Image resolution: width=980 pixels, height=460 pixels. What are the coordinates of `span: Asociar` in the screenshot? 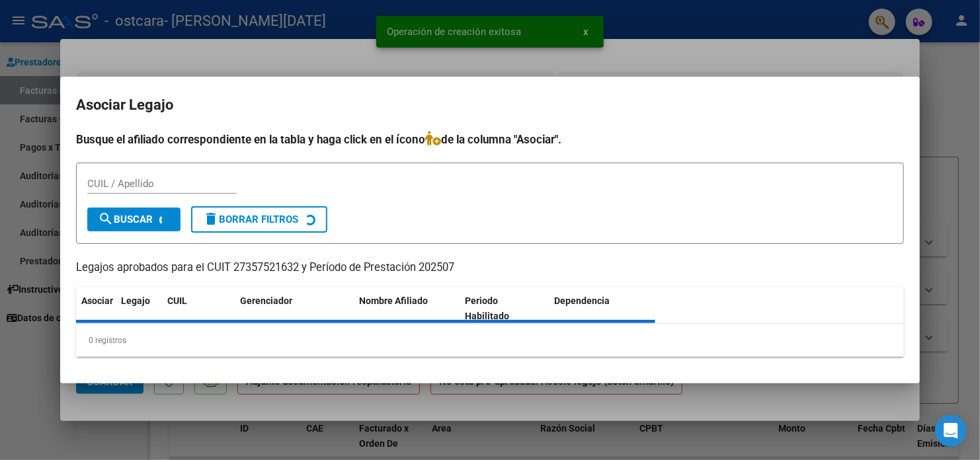 It's located at (97, 301).